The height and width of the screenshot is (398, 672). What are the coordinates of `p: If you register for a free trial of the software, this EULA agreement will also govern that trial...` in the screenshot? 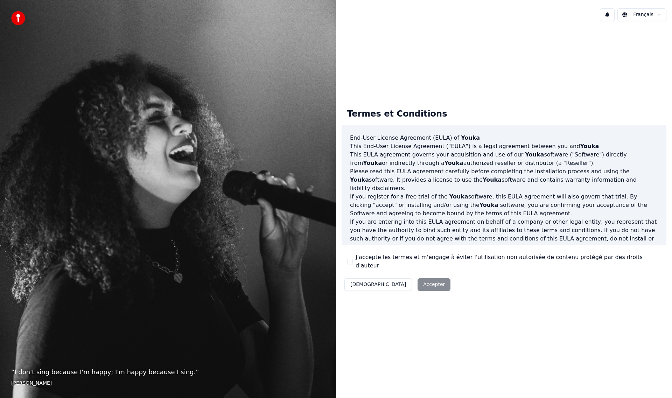 It's located at (504, 205).